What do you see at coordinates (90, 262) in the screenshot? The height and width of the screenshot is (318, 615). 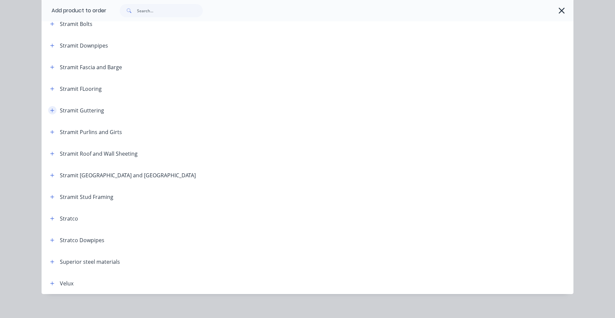 I see `div: Superior steel materials` at bounding box center [90, 262].